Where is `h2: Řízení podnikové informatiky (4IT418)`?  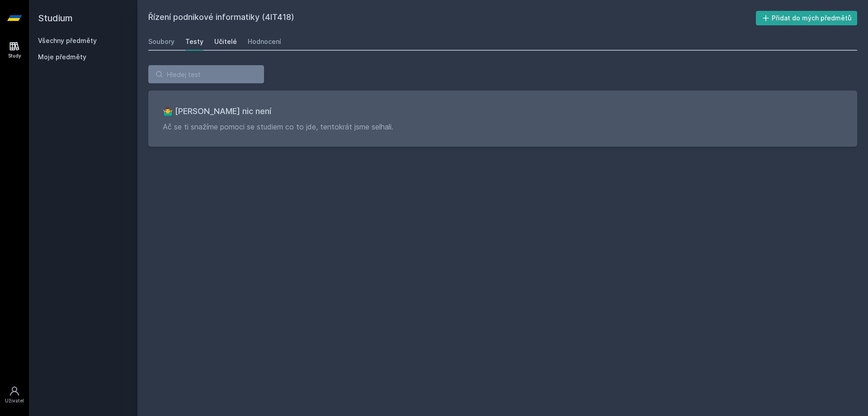
h2: Řízení podnikové informatiky (4IT418) is located at coordinates (452, 18).